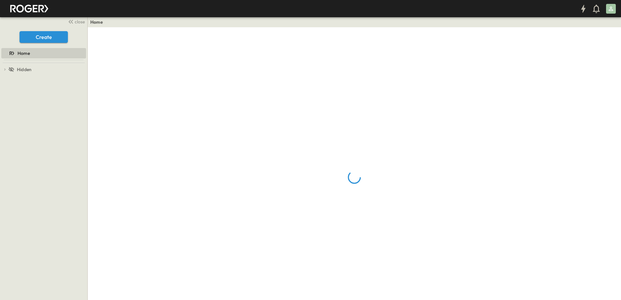 This screenshot has height=300, width=621. What do you see at coordinates (98, 22) in the screenshot?
I see `nav: breadcrumbs` at bounding box center [98, 22].